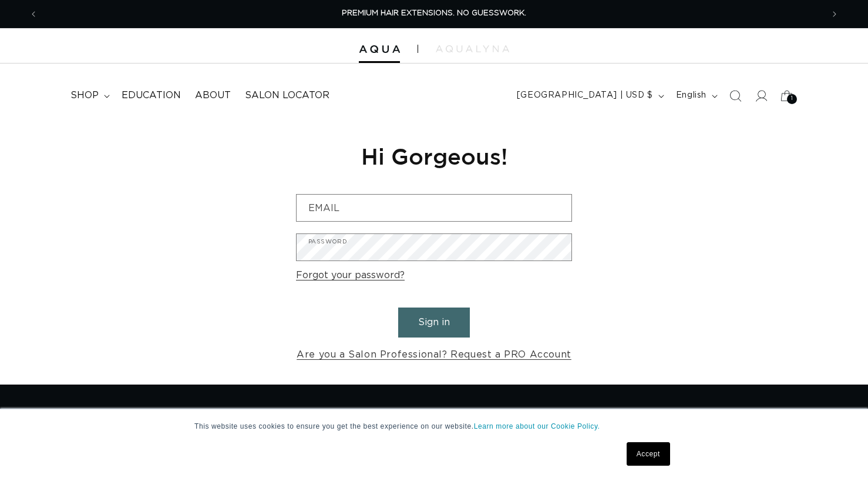  What do you see at coordinates (434, 208) in the screenshot?
I see `input: Email` at bounding box center [434, 208].